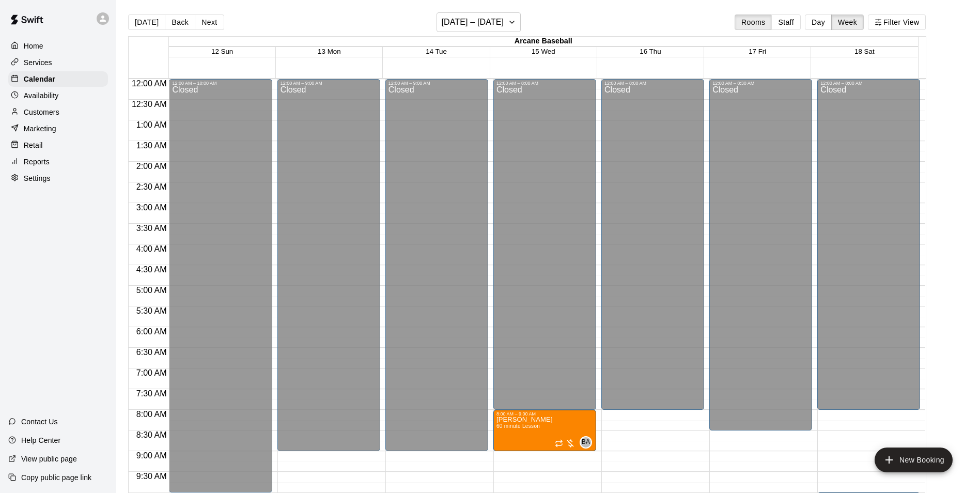 The height and width of the screenshot is (493, 980). Describe the element at coordinates (151, 166) in the screenshot. I see `span: 2:00 AM` at that location.